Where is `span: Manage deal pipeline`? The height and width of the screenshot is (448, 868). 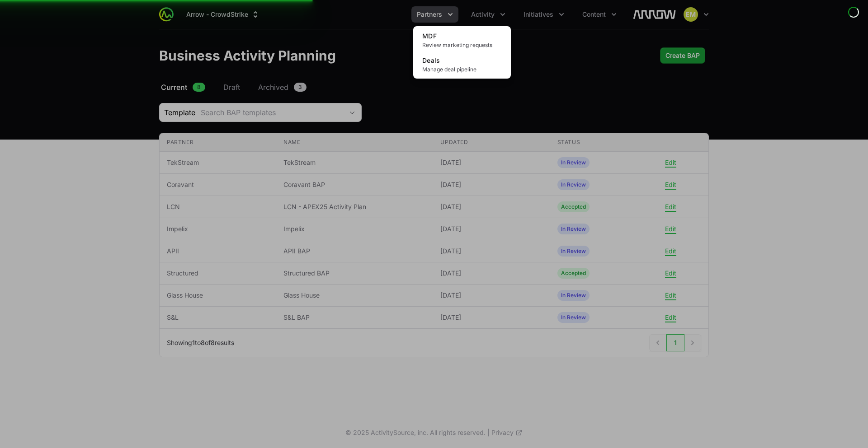 span: Manage deal pipeline is located at coordinates (462, 70).